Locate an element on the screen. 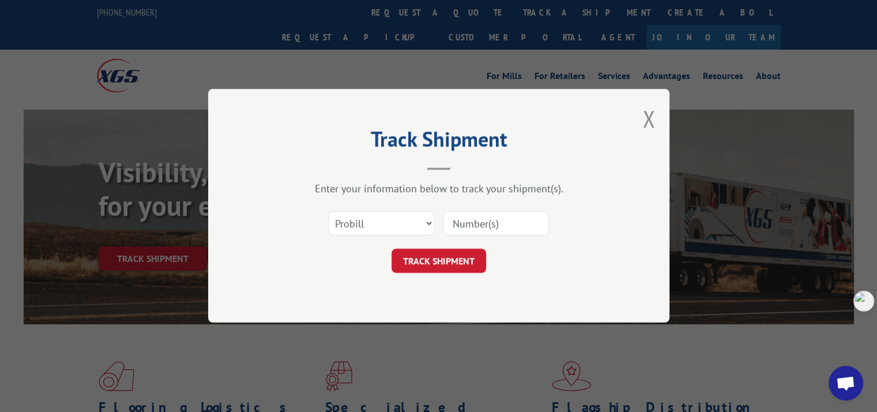 This screenshot has width=877, height=412. button: TRACK SHIPMENT is located at coordinates (439, 261).